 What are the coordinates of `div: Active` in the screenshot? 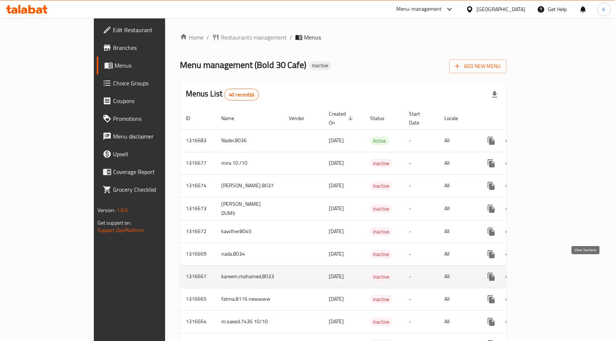 It's located at (380, 141).